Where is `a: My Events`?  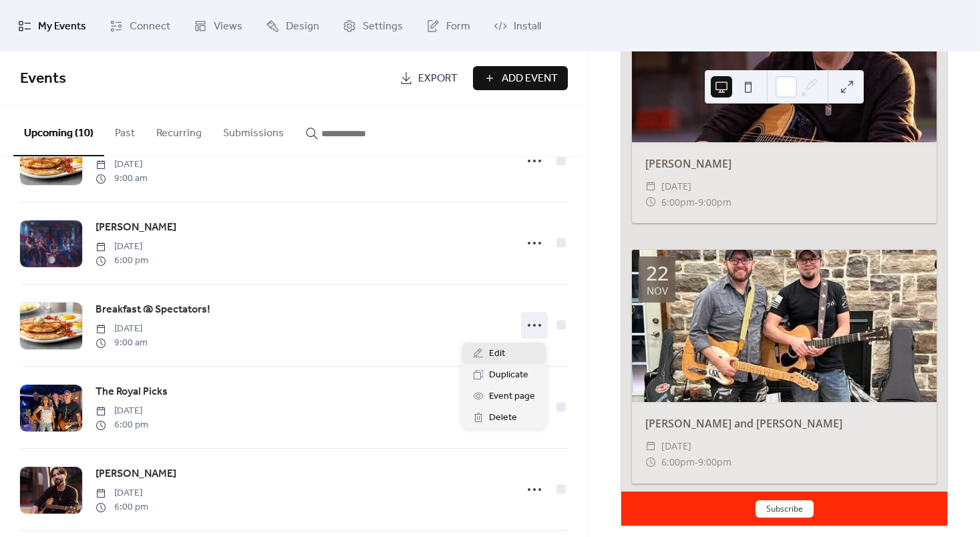
a: My Events is located at coordinates (52, 26).